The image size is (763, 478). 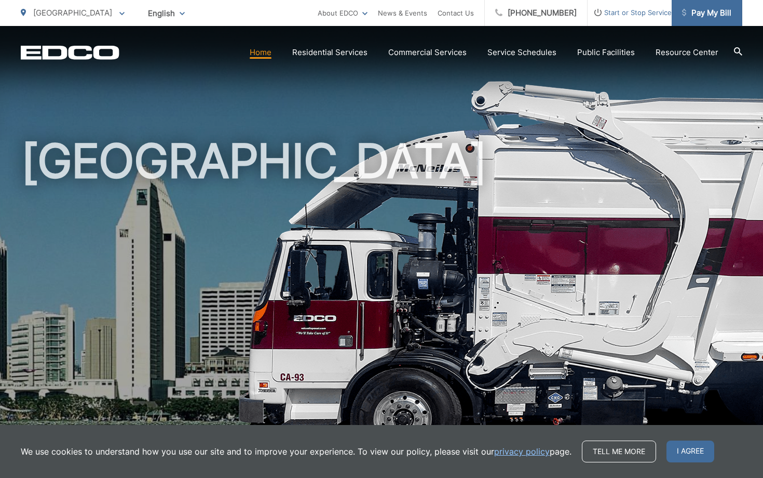 I want to click on a: Tell me more, so click(x=619, y=451).